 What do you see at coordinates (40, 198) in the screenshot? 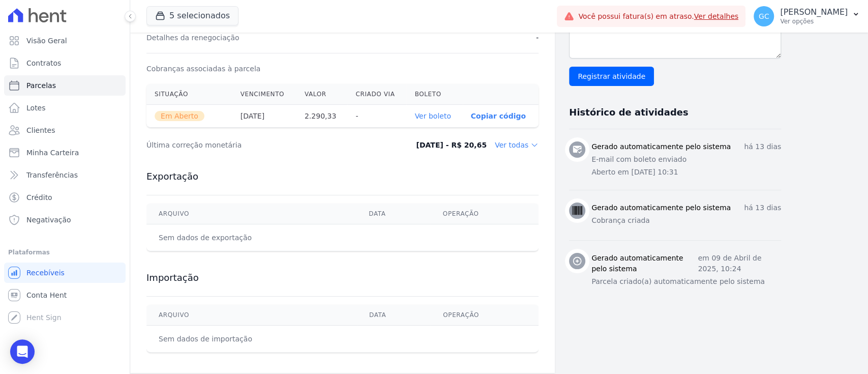
I see `span: Crédito` at bounding box center [40, 198].